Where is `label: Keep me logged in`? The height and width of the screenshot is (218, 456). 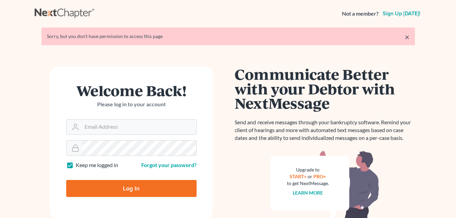
label: Keep me logged in is located at coordinates (97, 165).